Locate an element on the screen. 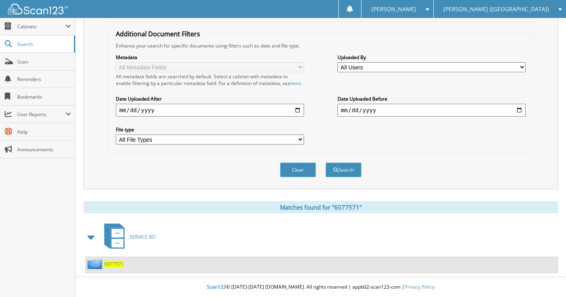  span: Search is located at coordinates (44, 44).